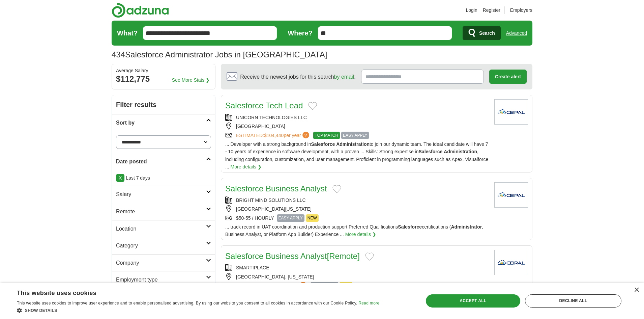 The height and width of the screenshot is (319, 644). Describe the element at coordinates (163, 123) in the screenshot. I see `a: Sort by` at that location.